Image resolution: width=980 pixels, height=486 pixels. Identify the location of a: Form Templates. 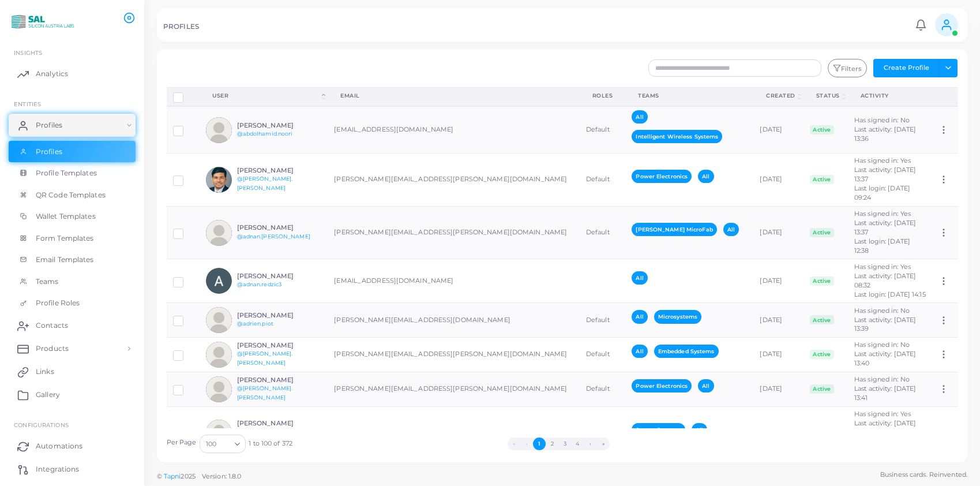
(72, 238).